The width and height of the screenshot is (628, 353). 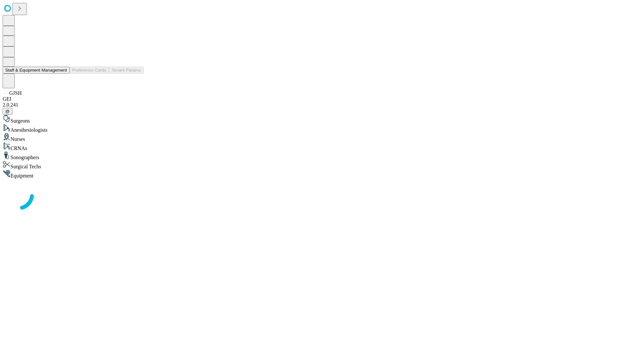 What do you see at coordinates (89, 70) in the screenshot?
I see `button: Preference Cards` at bounding box center [89, 70].